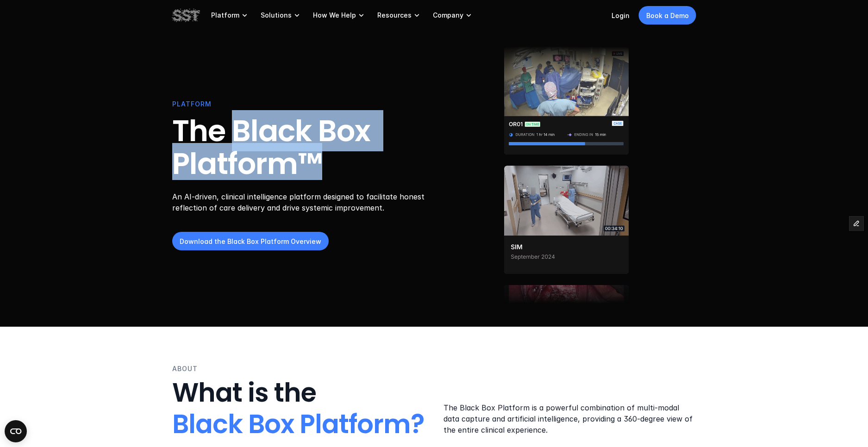 The width and height of the screenshot is (868, 447). What do you see at coordinates (566, 218) in the screenshot?
I see `img: Two people walking through a trauma bay` at bounding box center [566, 218].